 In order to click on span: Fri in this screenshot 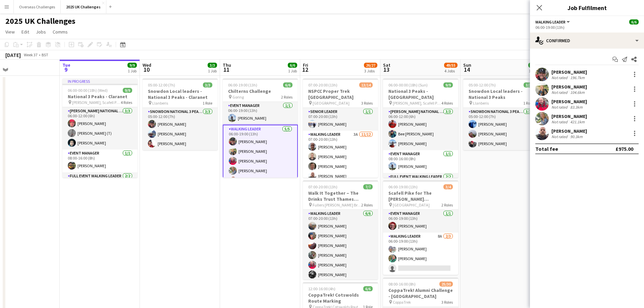, I will do `click(306, 65)`.